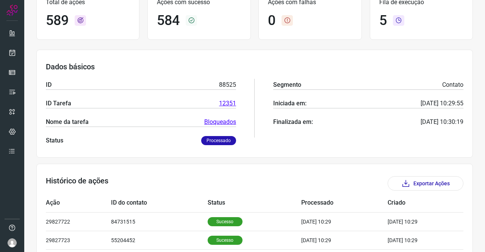  Describe the element at coordinates (12, 10) in the screenshot. I see `img: Logo` at that location.